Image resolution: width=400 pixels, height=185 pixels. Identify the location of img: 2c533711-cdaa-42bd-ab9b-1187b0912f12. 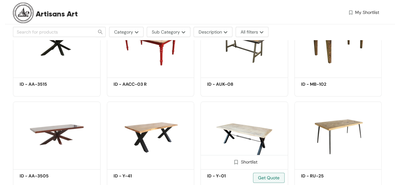
(244, 134).